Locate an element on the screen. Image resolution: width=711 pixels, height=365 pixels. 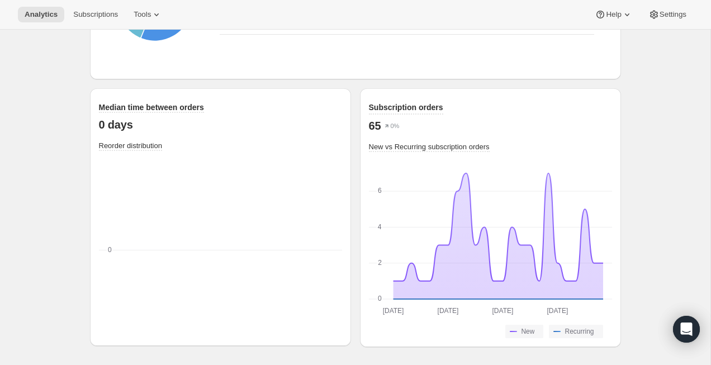
p: 0 days is located at coordinates (220, 125).